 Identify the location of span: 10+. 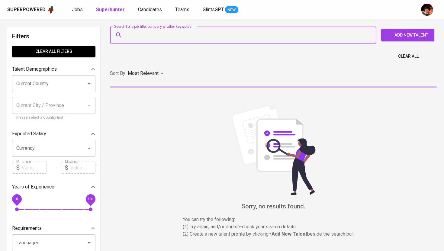
(90, 199).